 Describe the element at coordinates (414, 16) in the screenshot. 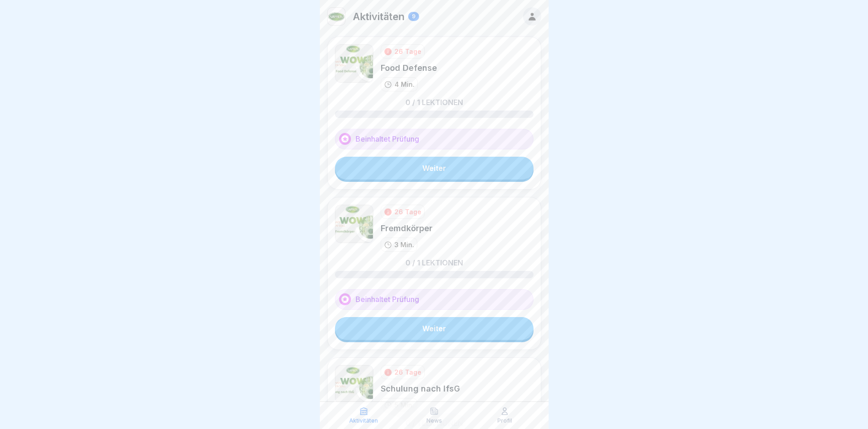

I see `div: 9` at that location.